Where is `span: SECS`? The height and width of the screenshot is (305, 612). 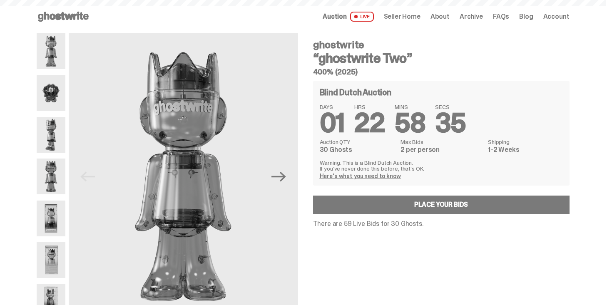
span: SECS is located at coordinates (451, 107).